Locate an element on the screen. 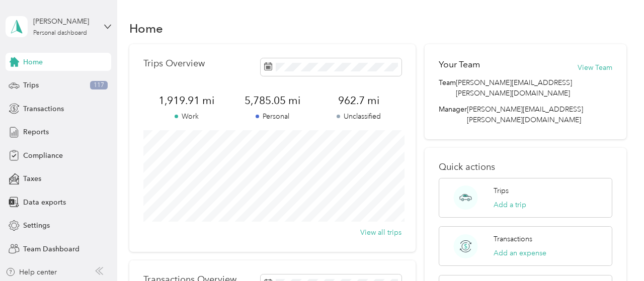 The width and height of the screenshot is (644, 281). span: Settings is located at coordinates (36, 225).